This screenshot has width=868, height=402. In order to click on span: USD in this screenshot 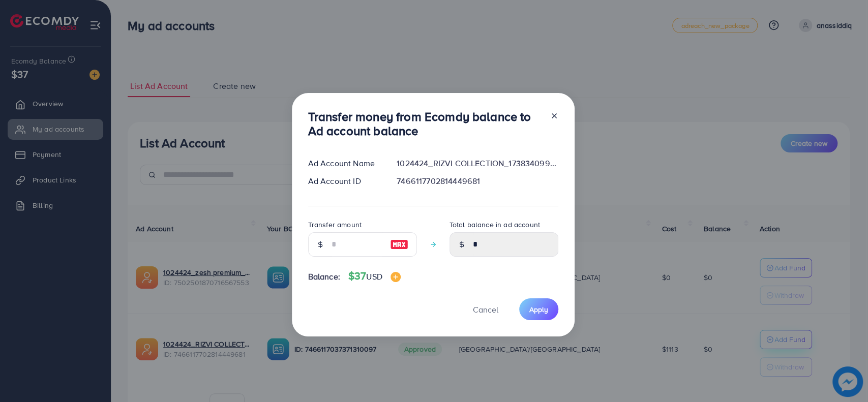, I will do `click(374, 277)`.